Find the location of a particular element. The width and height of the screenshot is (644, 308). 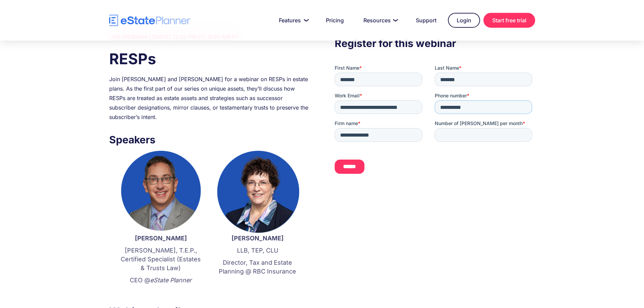

h3: Register for this webinar is located at coordinates (435, 44).